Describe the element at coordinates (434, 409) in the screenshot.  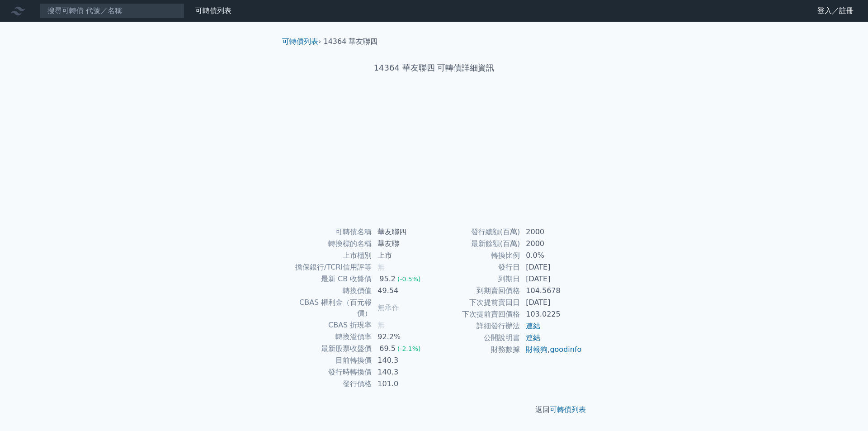
I see `p: 返回` at that location.